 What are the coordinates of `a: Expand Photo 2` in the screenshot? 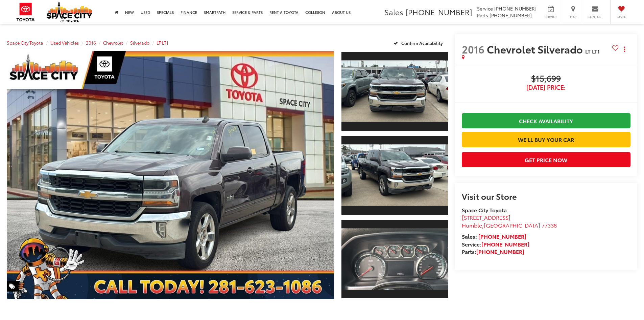 It's located at (395, 175).